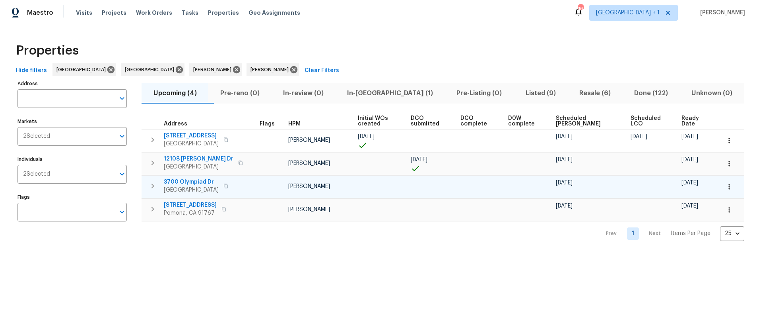 The image size is (757, 331). What do you see at coordinates (429, 121) in the screenshot?
I see `span: DCO submitted` at bounding box center [429, 121].